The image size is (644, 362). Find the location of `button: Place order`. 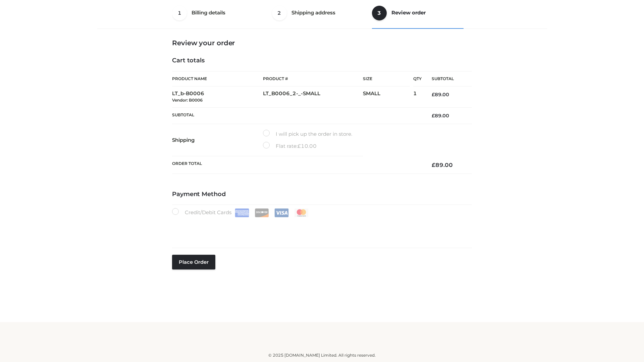

button: Place order is located at coordinates (193, 262).